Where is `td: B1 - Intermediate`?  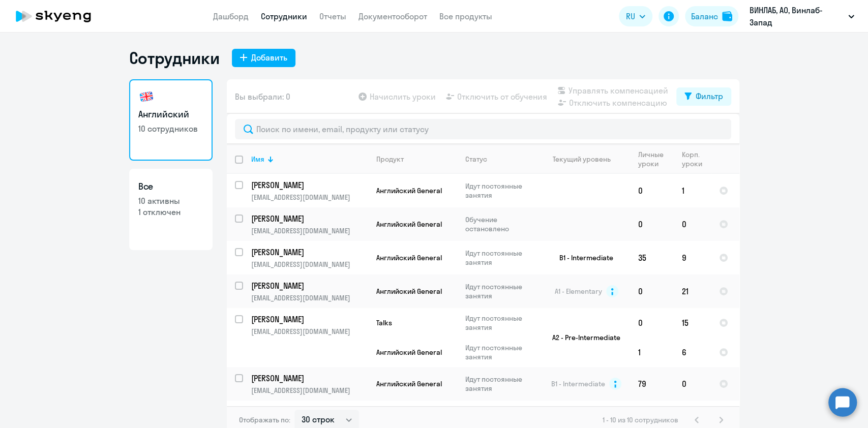 td: B1 - Intermediate is located at coordinates (583, 258).